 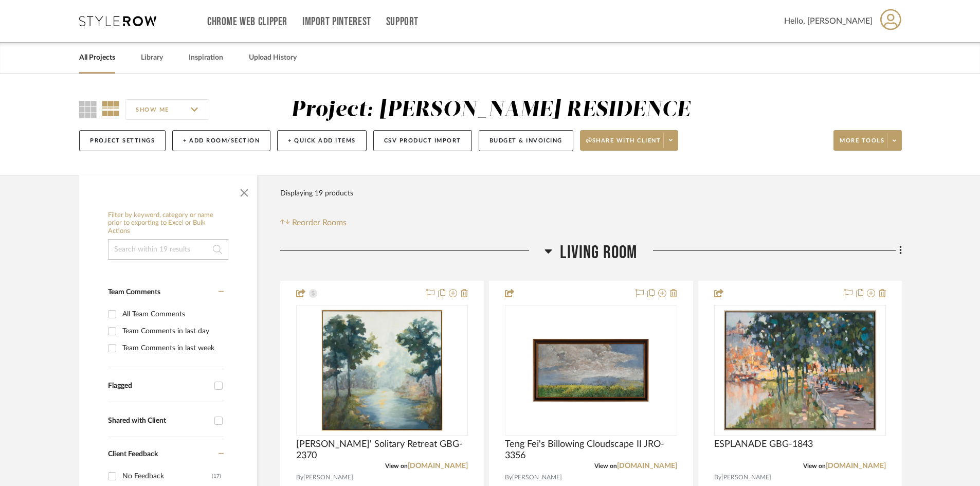 I want to click on div: Displaying 19 products, so click(x=317, y=194).